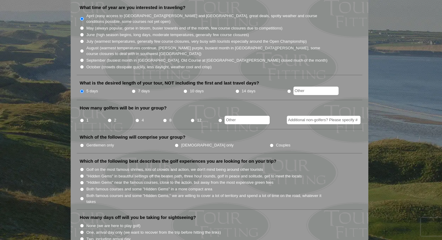 The height and width of the screenshot is (240, 442). What do you see at coordinates (100, 145) in the screenshot?
I see `label: Gentlemen only` at bounding box center [100, 145].